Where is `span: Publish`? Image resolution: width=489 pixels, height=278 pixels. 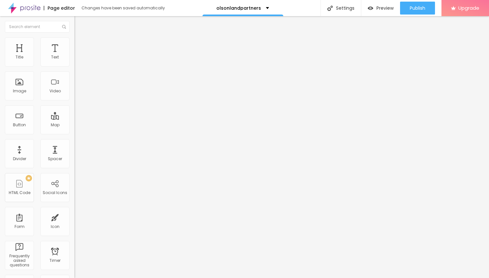
span: Publish is located at coordinates (417, 8).